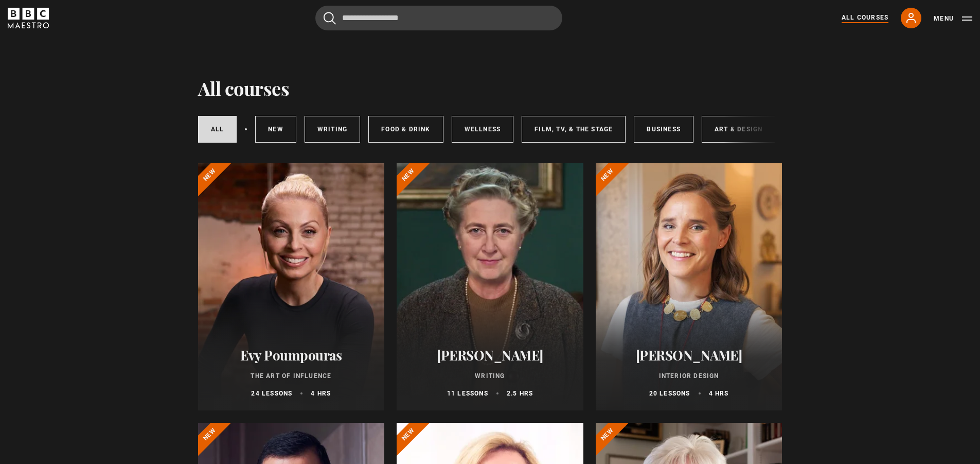 This screenshot has width=980, height=464. What do you see at coordinates (520, 393) in the screenshot?
I see `p: 2.5 hrs` at bounding box center [520, 393].